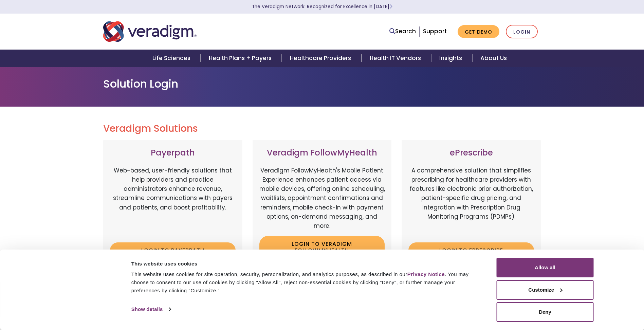  Describe the element at coordinates (478, 32) in the screenshot. I see `a: Get Demo` at that location.